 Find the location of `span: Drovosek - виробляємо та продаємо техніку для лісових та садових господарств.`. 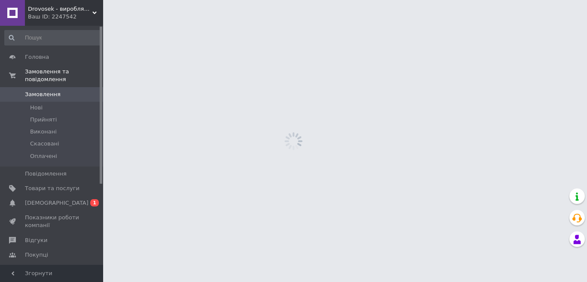

span: Drovosek - виробляємо та продаємо техніку для лісових та садових господарств. is located at coordinates (60, 9).